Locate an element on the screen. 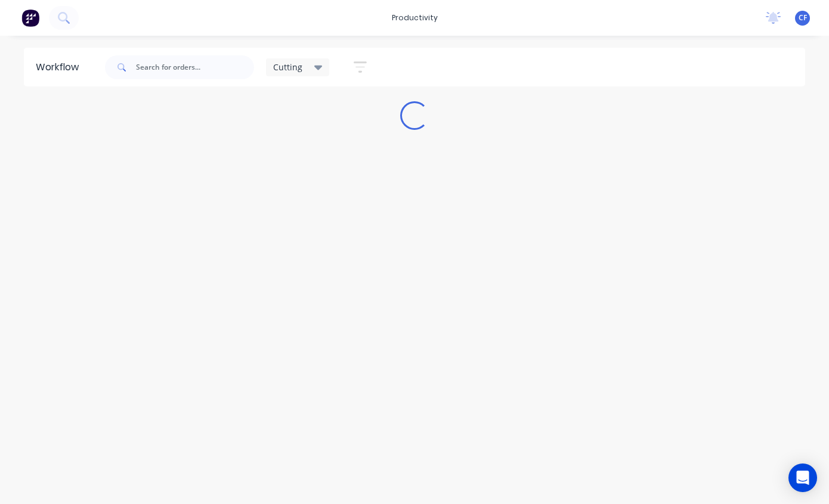  div: Open Intercom Messenger is located at coordinates (802, 478).